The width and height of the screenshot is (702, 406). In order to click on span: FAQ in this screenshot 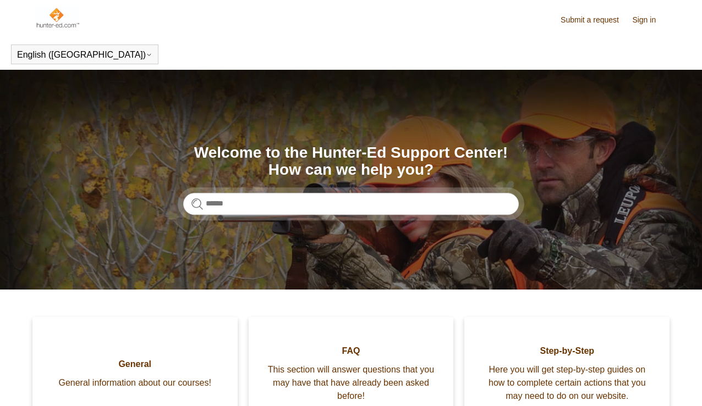, I will do `click(351, 351)`.